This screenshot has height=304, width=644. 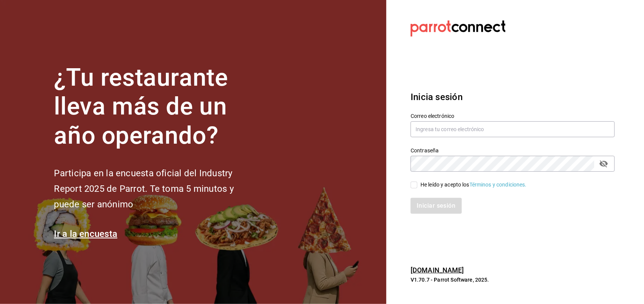 What do you see at coordinates (513, 97) in the screenshot?
I see `h3: Inicia sesión` at bounding box center [513, 97].